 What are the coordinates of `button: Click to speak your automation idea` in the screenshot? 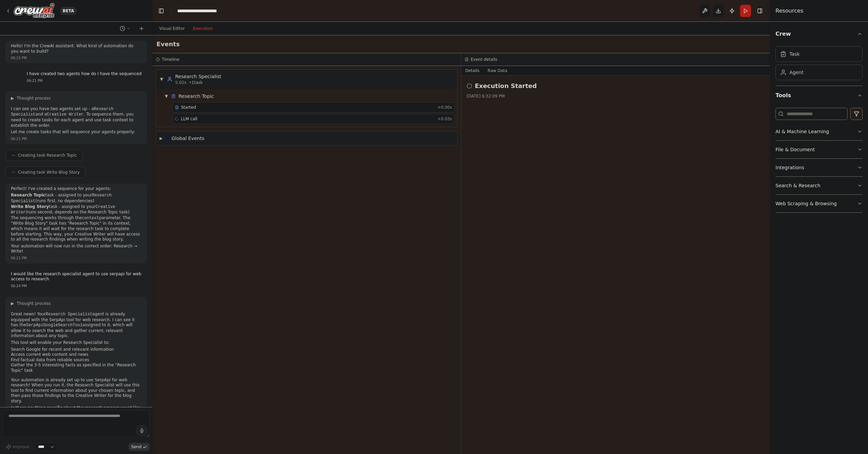 It's located at (142, 431).